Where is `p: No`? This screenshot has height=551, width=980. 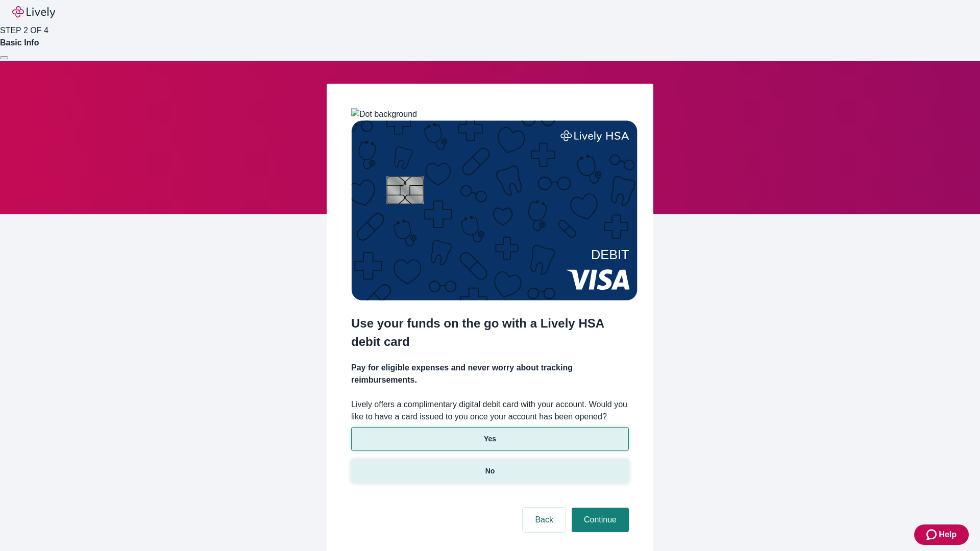 p: No is located at coordinates (490, 471).